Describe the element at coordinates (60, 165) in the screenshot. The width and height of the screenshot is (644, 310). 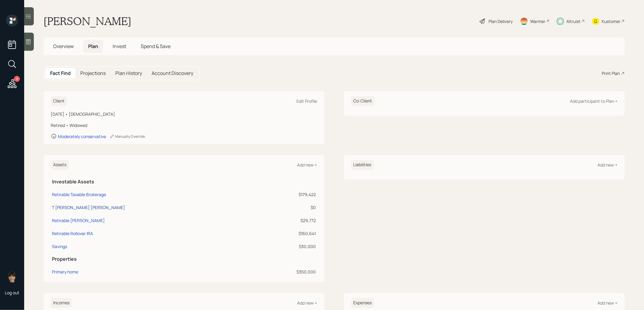
I see `h6: Assets` at that location.